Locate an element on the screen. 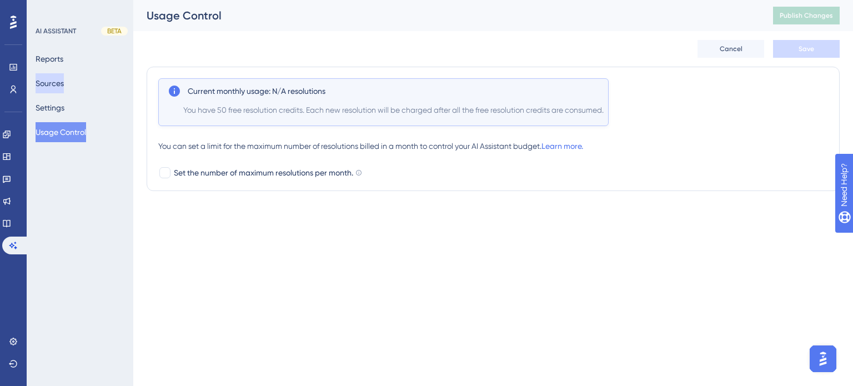 The image size is (853, 386). span: Current monthly usage: N/A resolutions is located at coordinates (257, 91).